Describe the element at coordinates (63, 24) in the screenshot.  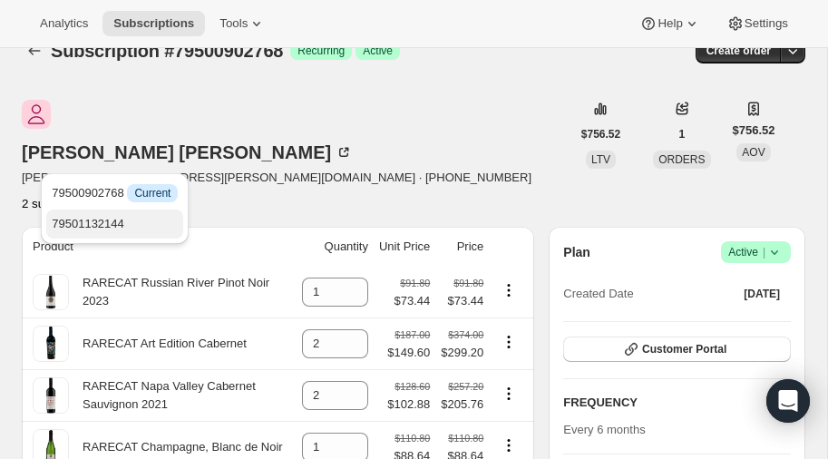
I see `span: Analytics` at that location.